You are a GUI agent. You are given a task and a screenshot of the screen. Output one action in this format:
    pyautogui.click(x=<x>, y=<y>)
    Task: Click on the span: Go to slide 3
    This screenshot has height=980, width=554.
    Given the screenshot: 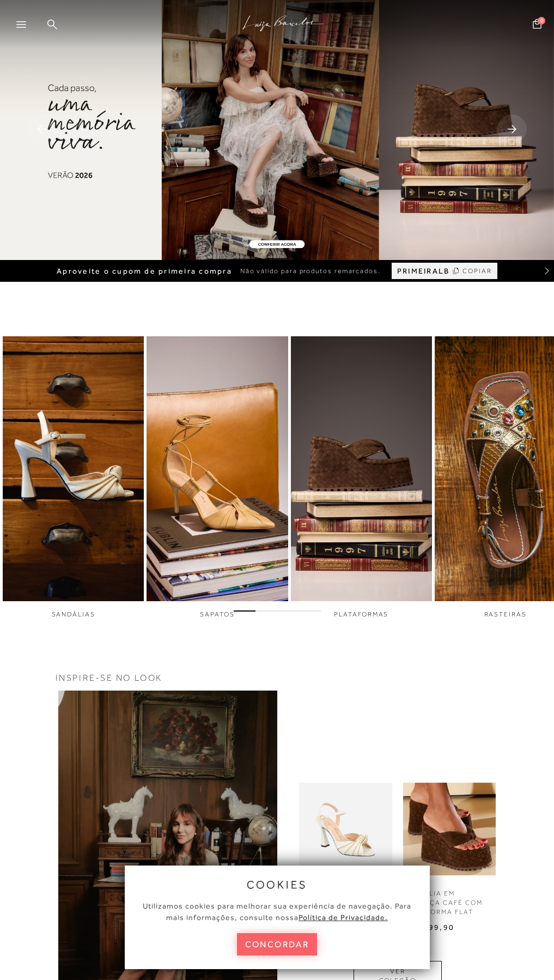 What is the action you would take?
    pyautogui.click(x=289, y=612)
    